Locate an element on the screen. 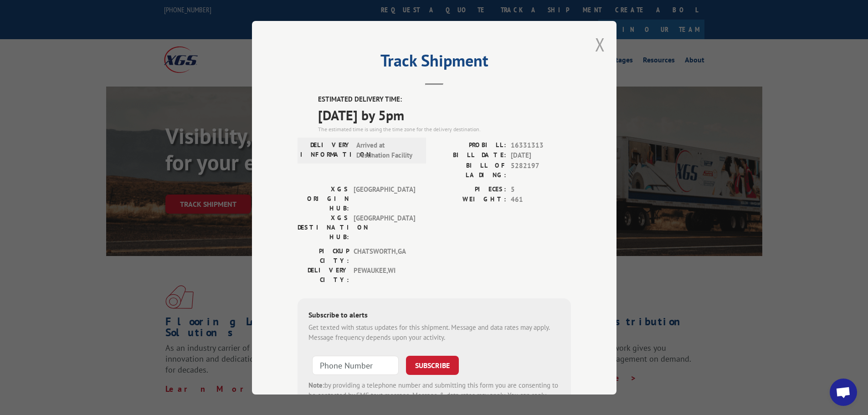 The image size is (868, 415). div: Open chat is located at coordinates (843, 392).